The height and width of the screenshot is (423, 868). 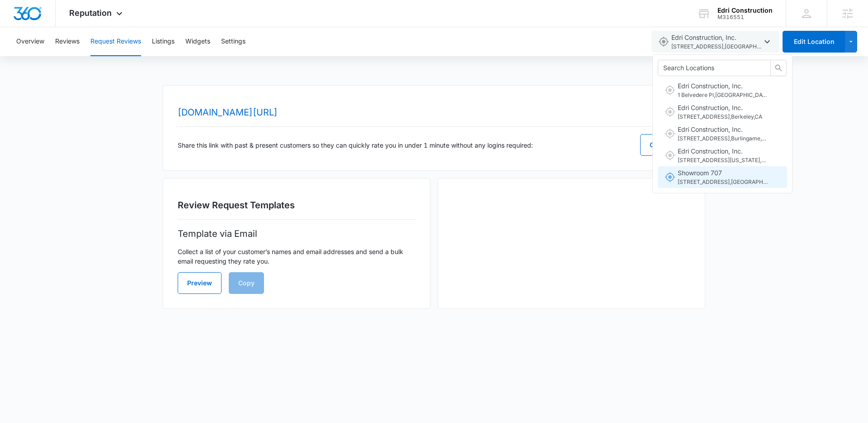 What do you see at coordinates (90, 13) in the screenshot?
I see `span: Reputation` at bounding box center [90, 13].